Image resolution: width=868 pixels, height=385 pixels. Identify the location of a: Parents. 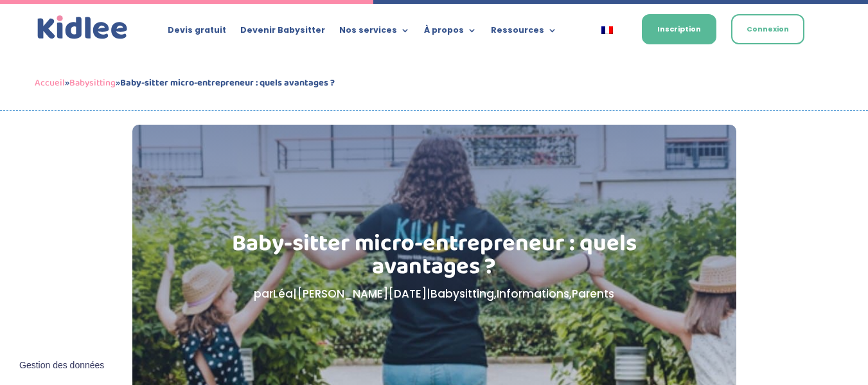
(593, 294).